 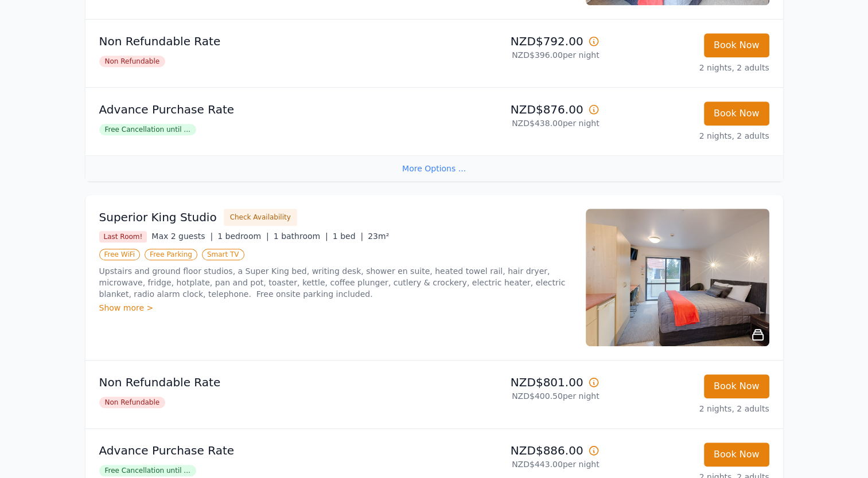 What do you see at coordinates (519, 55) in the screenshot?
I see `p: NZD$396.00 per night` at bounding box center [519, 55].